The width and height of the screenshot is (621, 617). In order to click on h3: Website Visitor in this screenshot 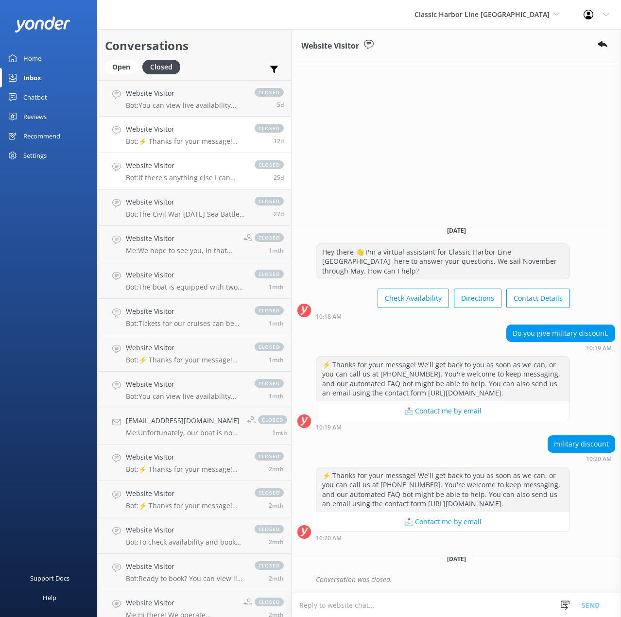, I will do `click(330, 46)`.